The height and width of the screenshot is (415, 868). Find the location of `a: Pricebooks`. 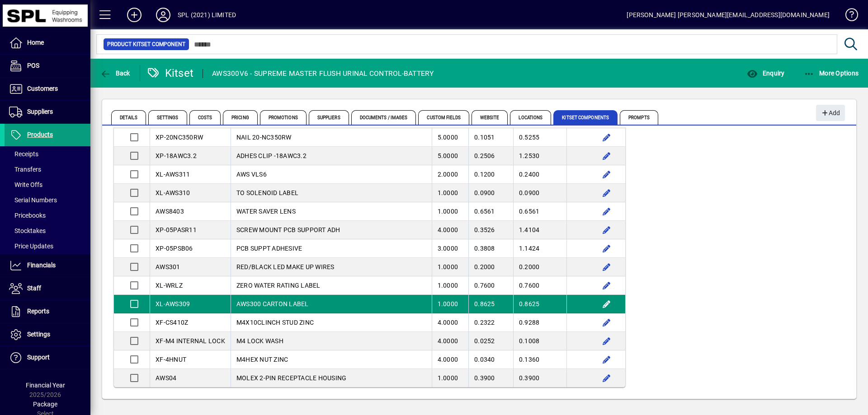

a: Pricebooks is located at coordinates (48, 216).